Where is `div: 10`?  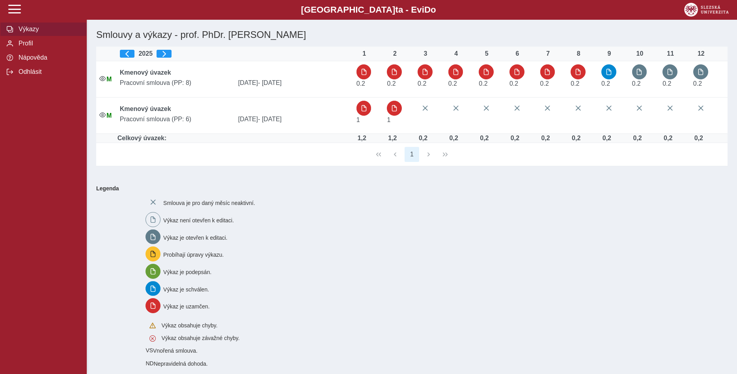 div: 10 is located at coordinates (640, 54).